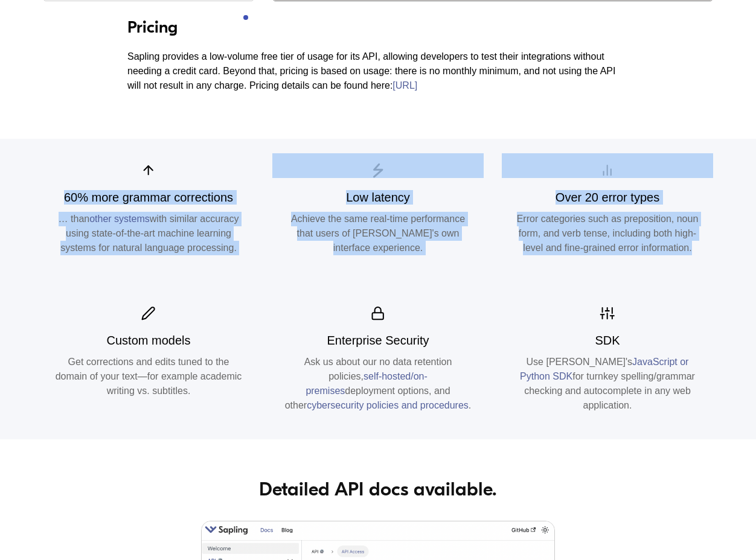  What do you see at coordinates (378, 197) in the screenshot?
I see `h5: Low latency` at bounding box center [378, 197].